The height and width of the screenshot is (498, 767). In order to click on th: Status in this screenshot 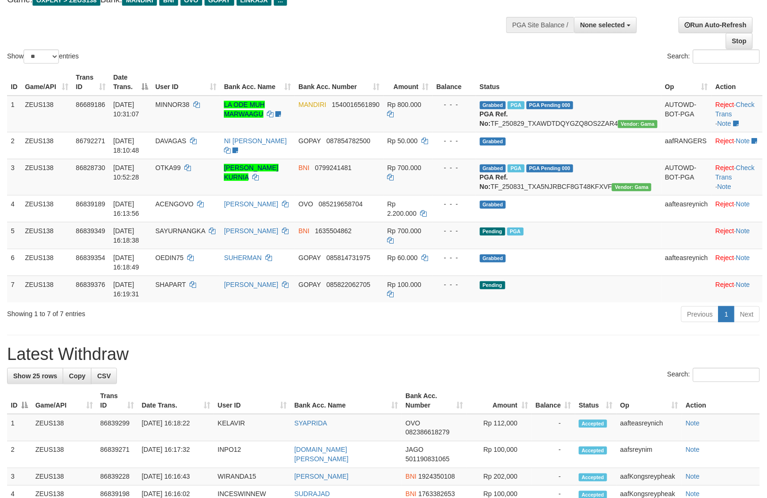, I will do `click(568, 82)`.